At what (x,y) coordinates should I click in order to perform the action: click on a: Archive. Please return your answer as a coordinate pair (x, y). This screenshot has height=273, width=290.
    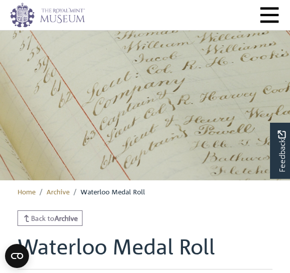
    Looking at the image, I should click on (58, 191).